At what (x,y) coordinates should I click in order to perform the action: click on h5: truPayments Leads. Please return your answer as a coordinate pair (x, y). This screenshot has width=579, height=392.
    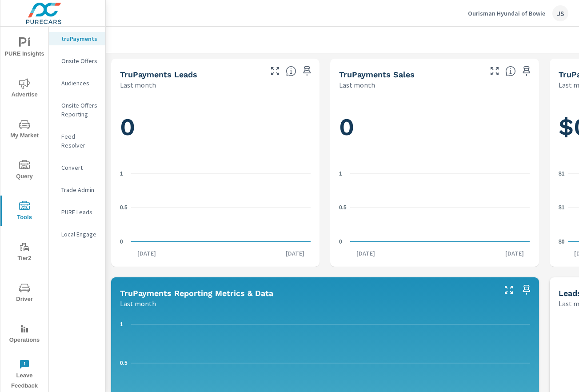
    Looking at the image, I should click on (159, 74).